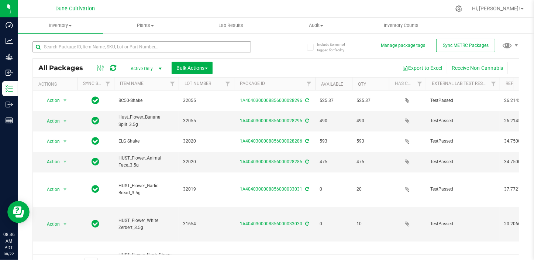  Describe the element at coordinates (198, 83) in the screenshot. I see `a: Lot Number` at that location.